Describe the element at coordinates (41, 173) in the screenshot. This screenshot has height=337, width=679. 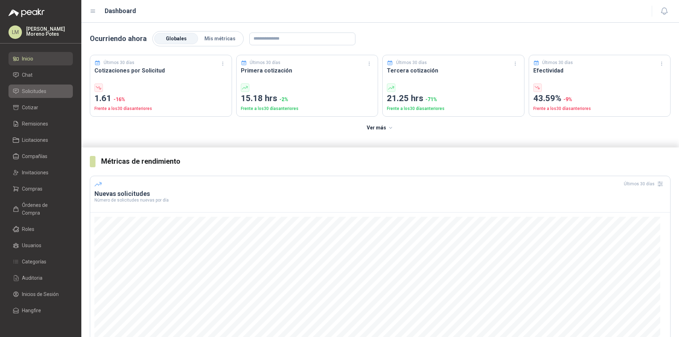
I see `a: Invitaciones` at that location.